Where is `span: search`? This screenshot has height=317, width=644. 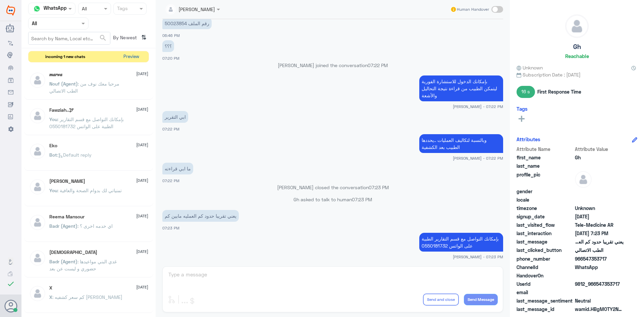 span: search is located at coordinates (103, 38).